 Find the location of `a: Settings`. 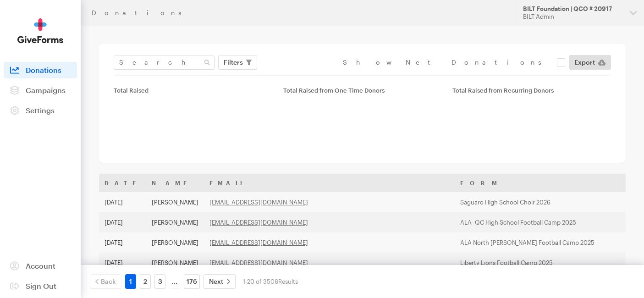

a: Settings is located at coordinates (40, 111).